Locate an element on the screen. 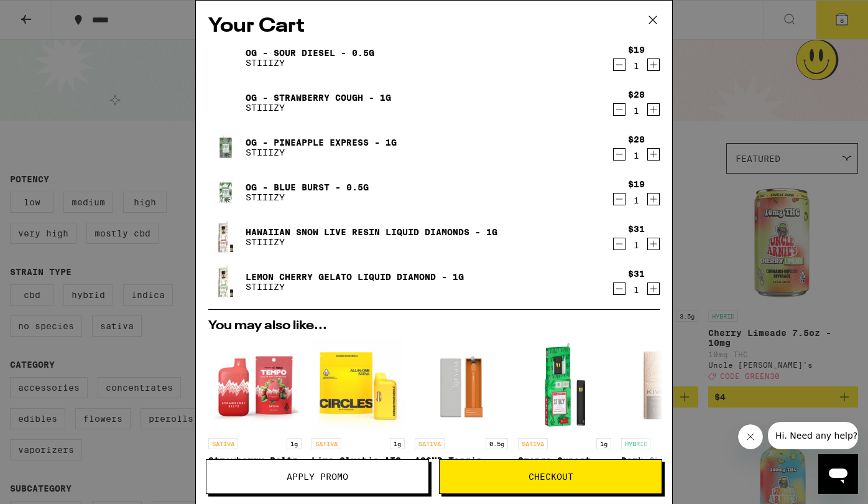 This screenshot has width=868, height=504. a: OG - Blue Burst - 0.5g is located at coordinates (307, 187).